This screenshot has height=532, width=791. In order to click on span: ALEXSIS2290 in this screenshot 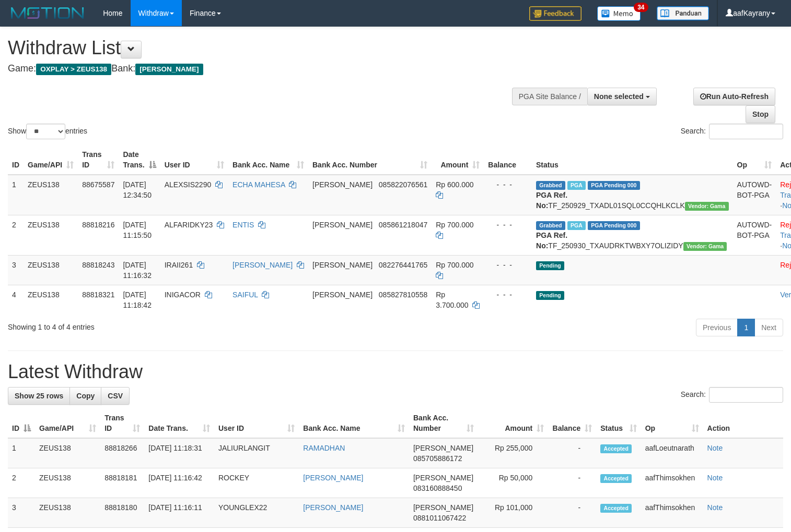, I will do `click(188, 185)`.